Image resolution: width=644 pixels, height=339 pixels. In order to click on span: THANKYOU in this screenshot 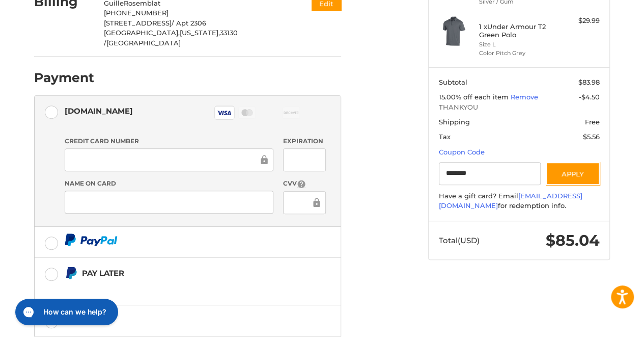, I will do `click(520, 108)`.